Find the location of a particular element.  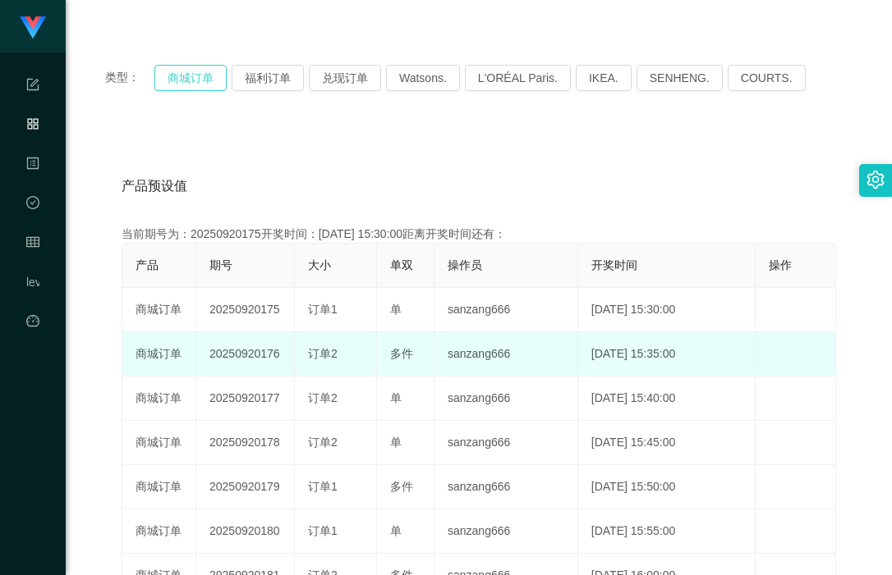

span: 单双 is located at coordinates (401, 265).